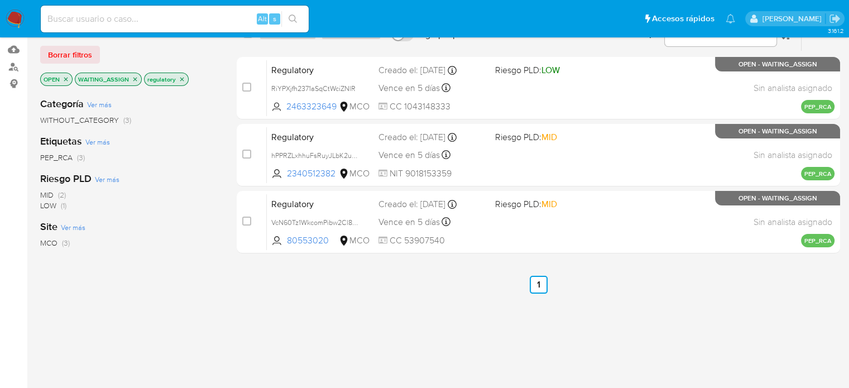 The image size is (849, 388). What do you see at coordinates (835, 31) in the screenshot?
I see `span: 3.161.2` at bounding box center [835, 31].